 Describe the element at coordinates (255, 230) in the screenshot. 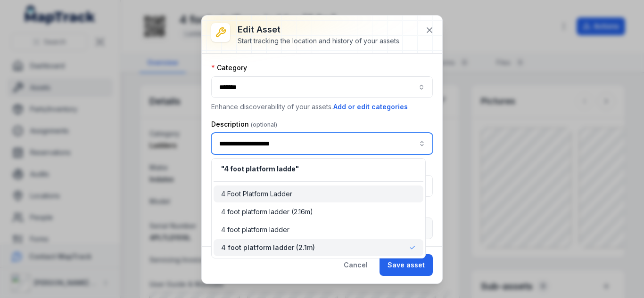

I see `span: 4 foot platform ladder` at that location.